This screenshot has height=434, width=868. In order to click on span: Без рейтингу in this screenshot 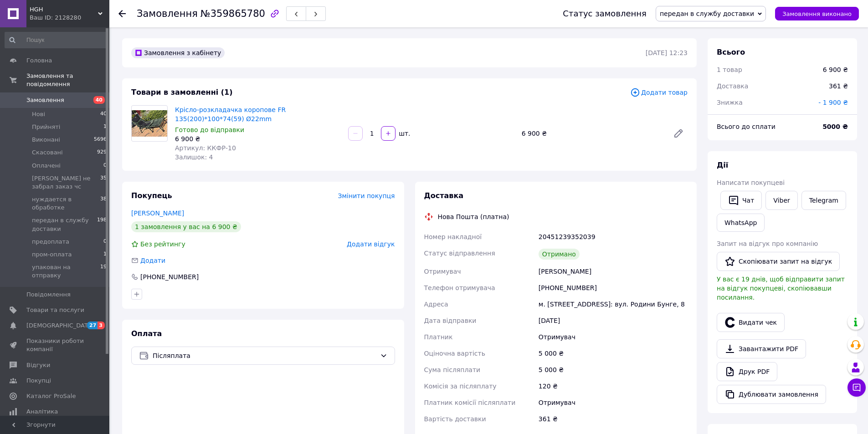, I will do `click(163, 244)`.